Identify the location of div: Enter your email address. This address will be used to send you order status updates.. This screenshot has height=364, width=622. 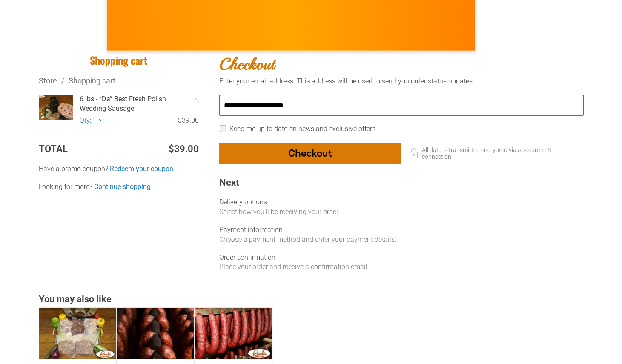
(402, 81).